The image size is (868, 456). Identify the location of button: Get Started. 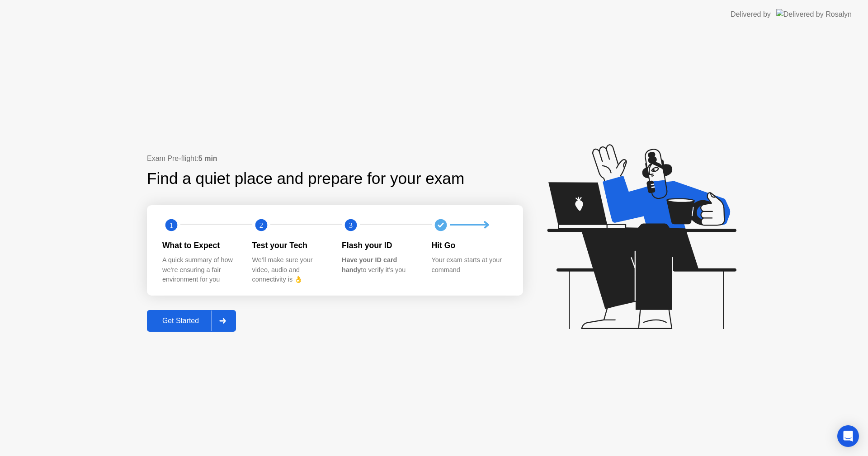
(191, 321).